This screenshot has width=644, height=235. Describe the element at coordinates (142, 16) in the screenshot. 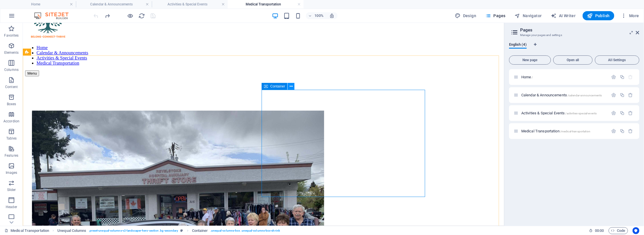

I see `i: Reload page` at that location.